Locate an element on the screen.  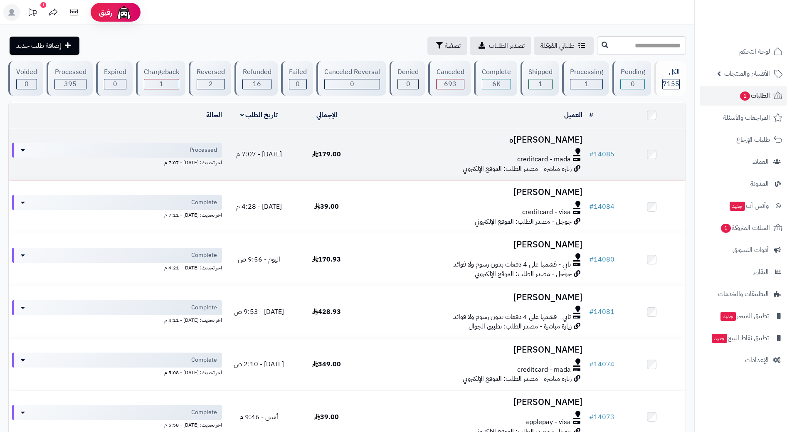
button: تصفية is located at coordinates (448, 46).